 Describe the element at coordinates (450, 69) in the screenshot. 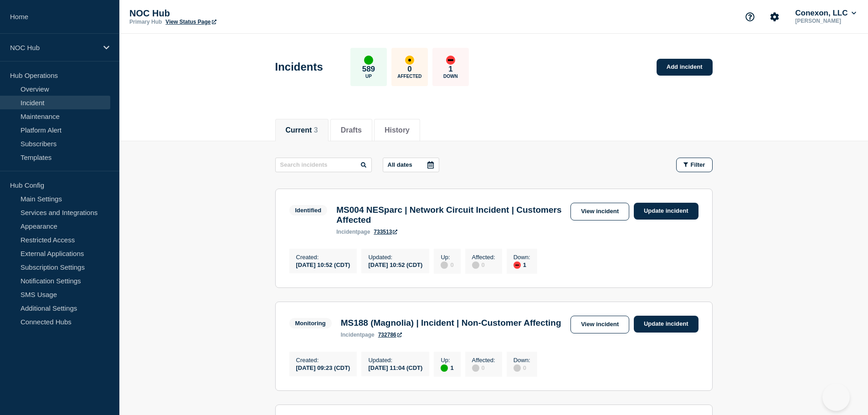

I see `p: 1` at that location.